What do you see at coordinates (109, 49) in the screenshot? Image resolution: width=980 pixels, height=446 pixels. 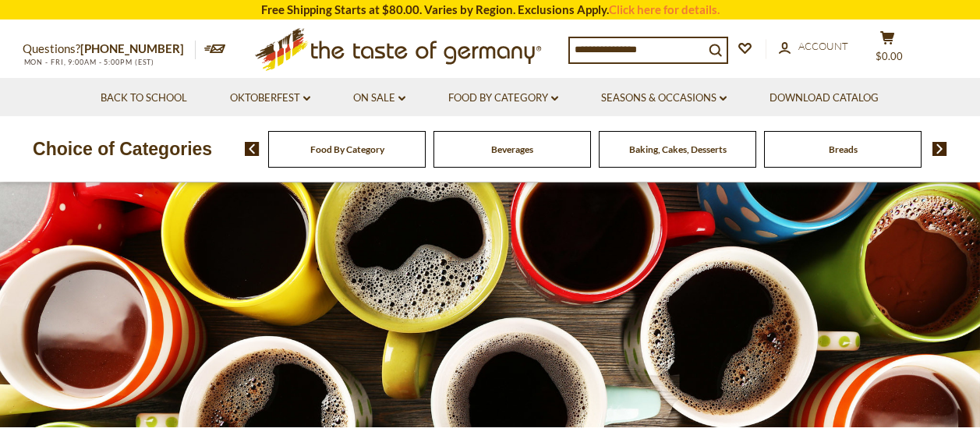 I see `p: Questions?` at bounding box center [109, 49].